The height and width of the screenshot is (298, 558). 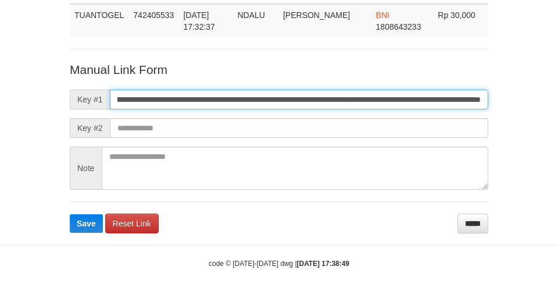 What do you see at coordinates (279, 69) in the screenshot?
I see `p: Manual Link Form` at bounding box center [279, 69].